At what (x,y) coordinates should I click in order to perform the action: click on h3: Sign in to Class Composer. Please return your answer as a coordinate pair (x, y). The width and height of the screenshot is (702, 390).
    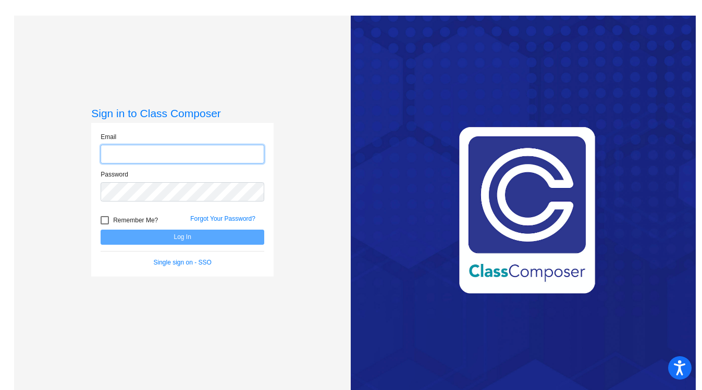
    Looking at the image, I should click on (182, 113).